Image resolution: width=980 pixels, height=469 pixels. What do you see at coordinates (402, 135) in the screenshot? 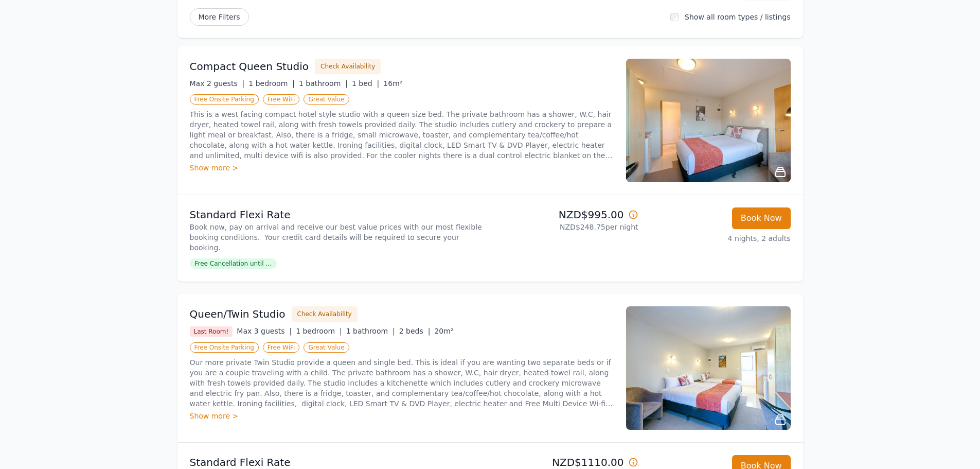
I see `p: This is a west facing compact hotel style studio with a queen size bed. The private bathroom has ...` at bounding box center [402, 135].